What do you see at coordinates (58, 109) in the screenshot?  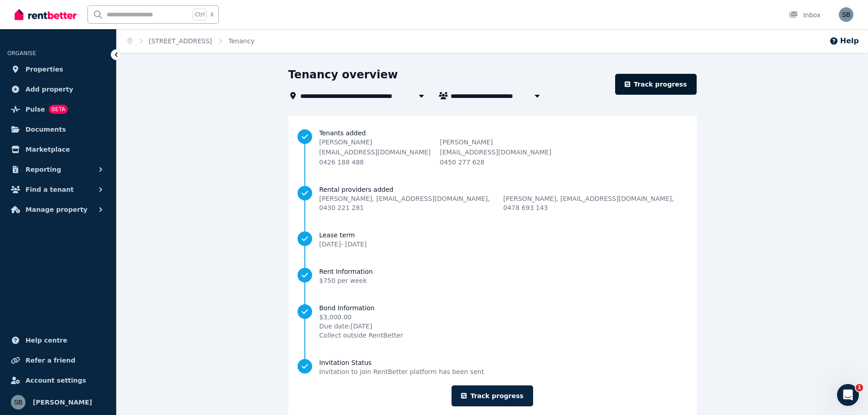 I see `a: PulseBETA` at bounding box center [58, 109].